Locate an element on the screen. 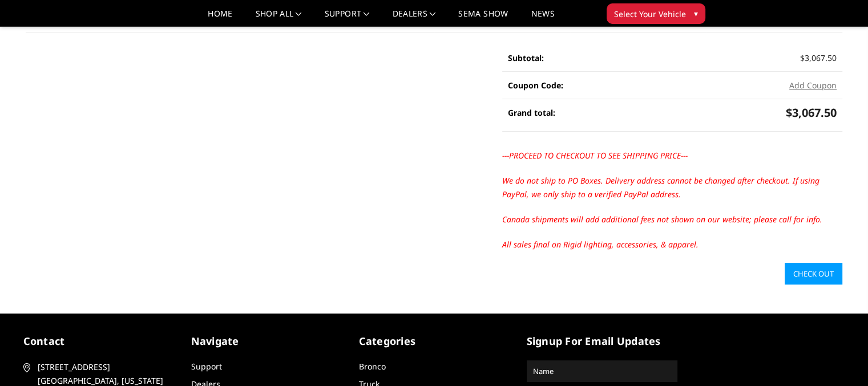 The height and width of the screenshot is (386, 868). span: Select Your Vehicle is located at coordinates (650, 14).